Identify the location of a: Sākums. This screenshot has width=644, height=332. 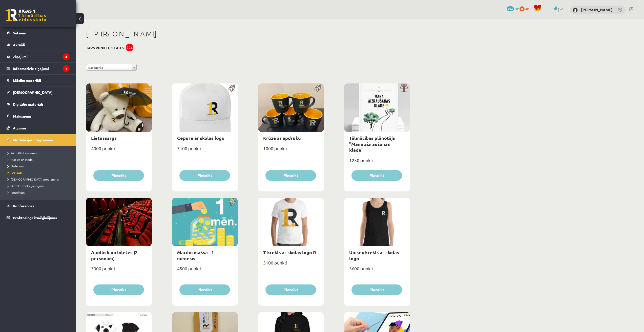
(38, 33).